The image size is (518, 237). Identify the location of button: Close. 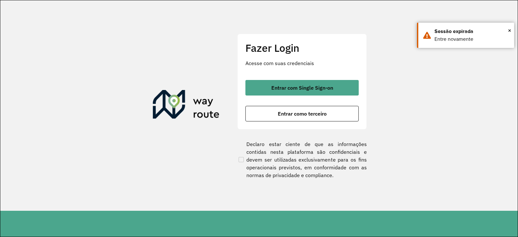
(510, 30).